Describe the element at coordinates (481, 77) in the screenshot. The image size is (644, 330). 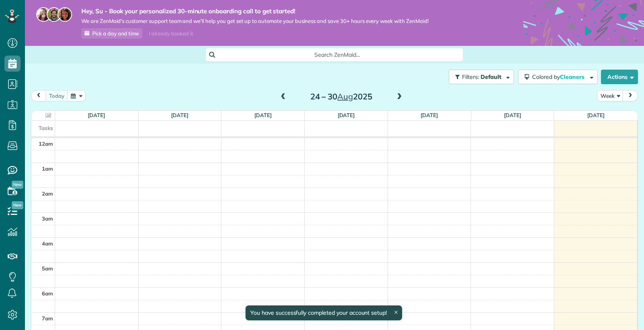
I see `button: Filters: Default` at that location.